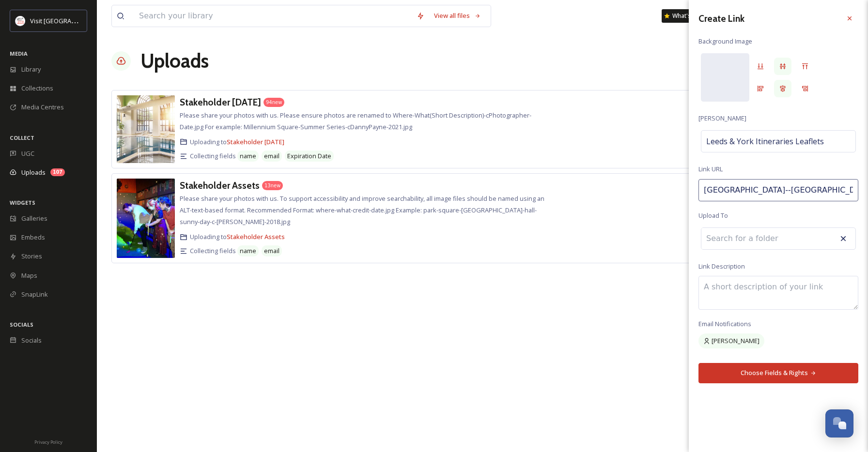  Describe the element at coordinates (725, 41) in the screenshot. I see `span: Background Image` at that location.